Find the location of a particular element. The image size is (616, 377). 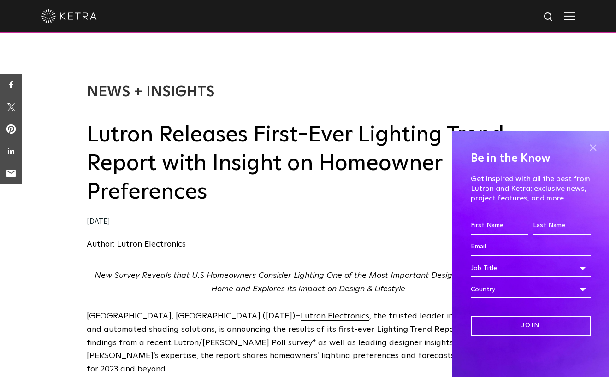

span: first-ever Lighting Trend Report. is located at coordinates (400, 330).